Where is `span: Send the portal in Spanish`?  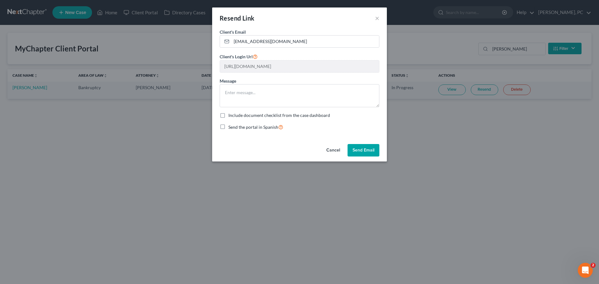 span: Send the portal in Spanish is located at coordinates (253, 127).